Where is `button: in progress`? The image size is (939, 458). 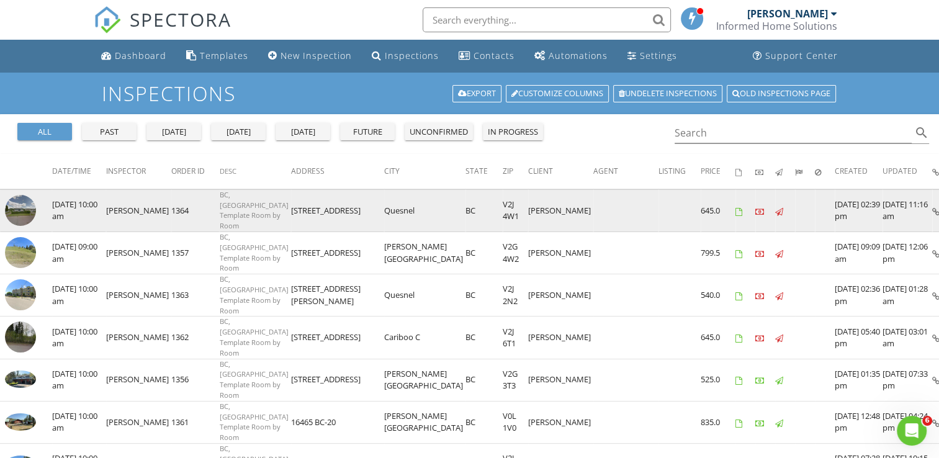
button: in progress is located at coordinates (513, 132).